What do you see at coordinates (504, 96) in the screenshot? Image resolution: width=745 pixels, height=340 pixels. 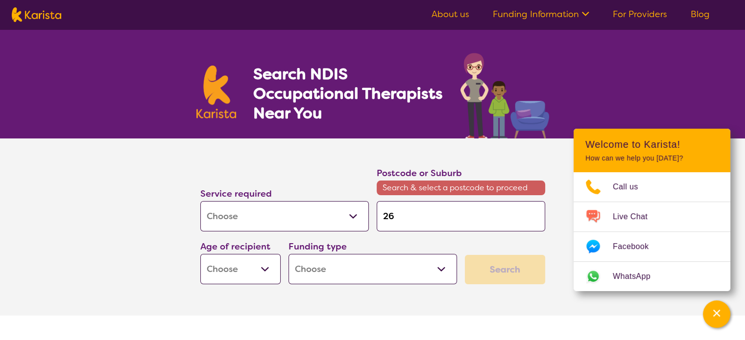 I see `img: occupational-therapy` at bounding box center [504, 96].